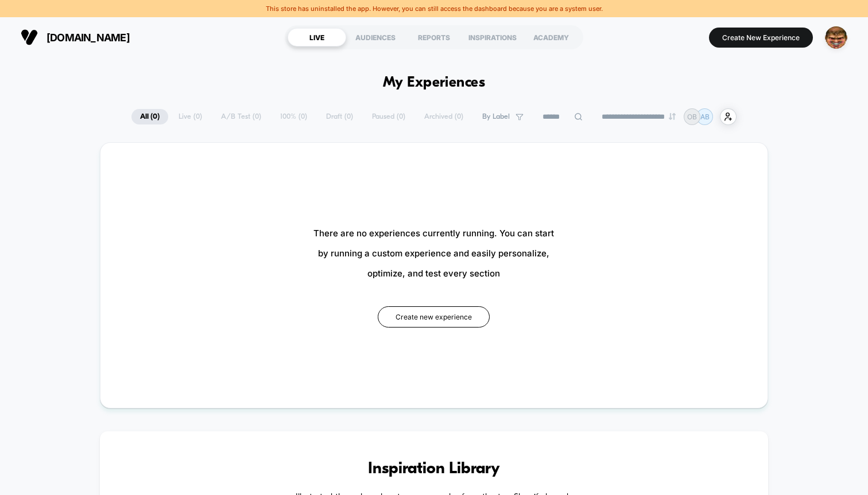  I want to click on img: Visually logo, so click(29, 37).